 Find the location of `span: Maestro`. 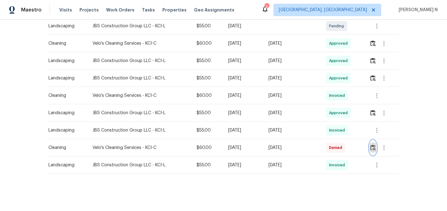

span: Maestro is located at coordinates (31, 10).